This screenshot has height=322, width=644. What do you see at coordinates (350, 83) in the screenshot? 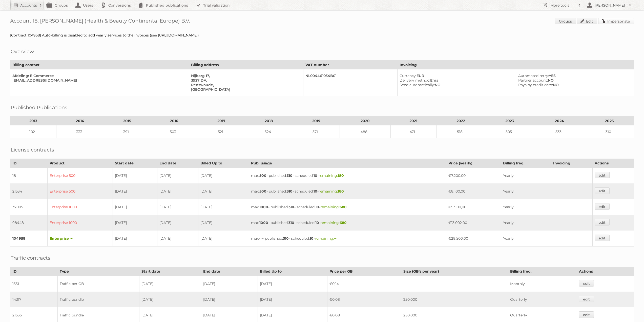
I see `td: NL004461034B01` at bounding box center [350, 83].